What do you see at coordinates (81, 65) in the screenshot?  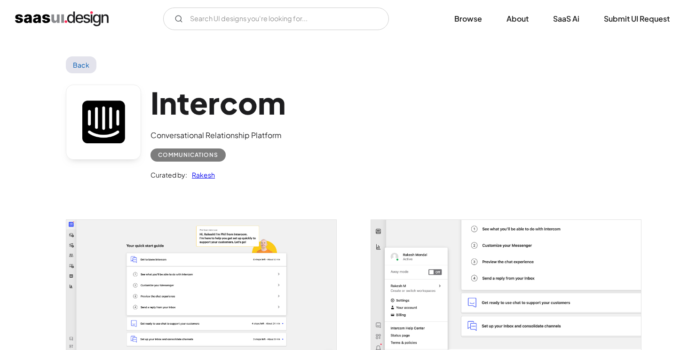 I see `a: Back` at bounding box center [81, 65].